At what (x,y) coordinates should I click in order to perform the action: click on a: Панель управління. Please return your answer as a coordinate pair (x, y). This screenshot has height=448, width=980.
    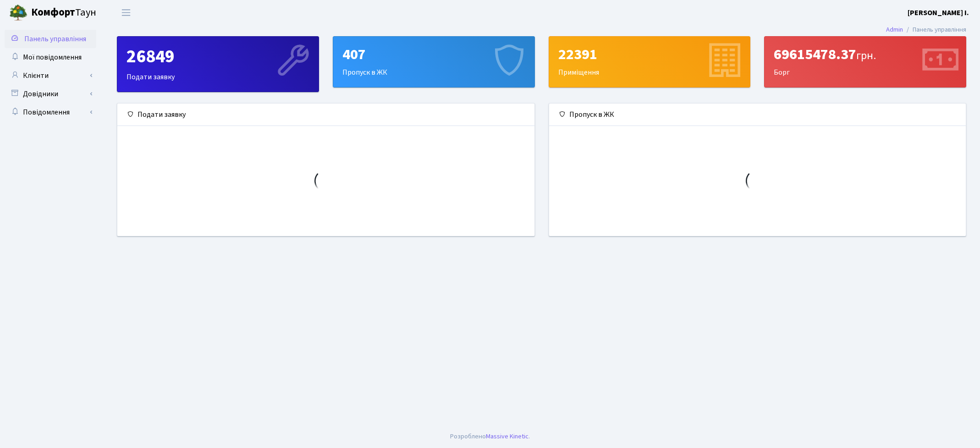
    Looking at the image, I should click on (50, 39).